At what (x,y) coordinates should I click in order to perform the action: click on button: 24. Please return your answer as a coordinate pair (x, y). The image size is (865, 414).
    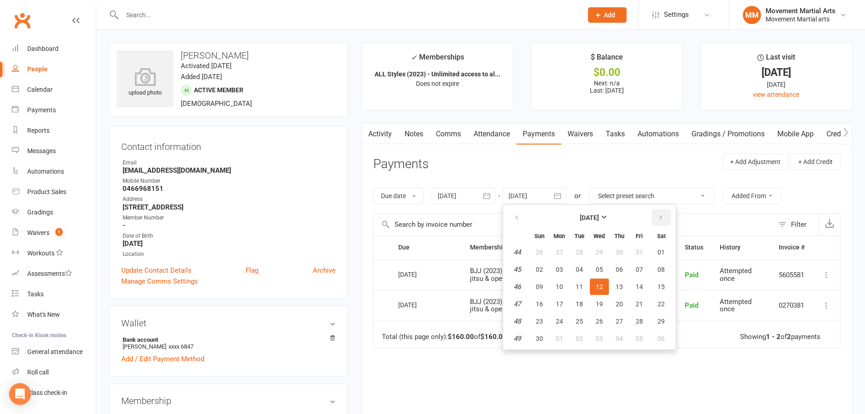
    Looking at the image, I should click on (559, 321).